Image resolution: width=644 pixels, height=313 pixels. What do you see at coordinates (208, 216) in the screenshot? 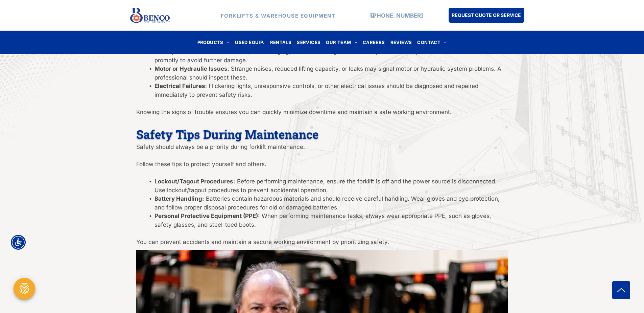
I see `strong: Personal Protective Equipment (PPE):` at bounding box center [208, 216].